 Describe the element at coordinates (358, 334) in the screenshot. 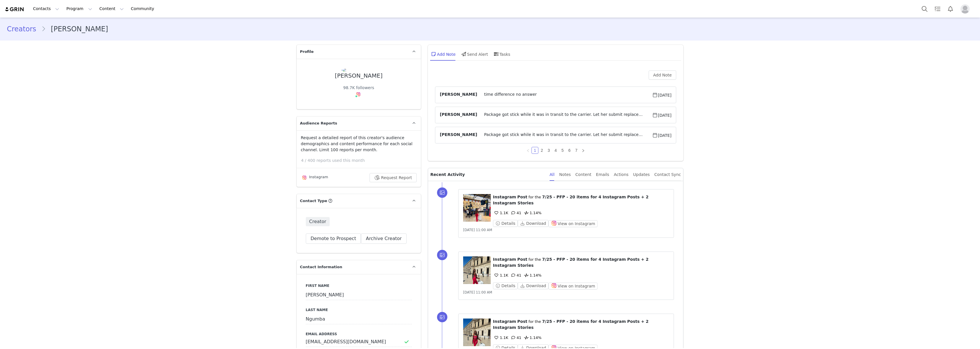

I see `label: Email Address` at that location.